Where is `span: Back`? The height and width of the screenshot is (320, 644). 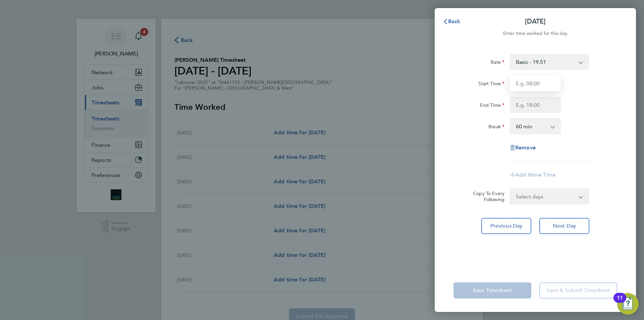 span: Back is located at coordinates (454, 21).